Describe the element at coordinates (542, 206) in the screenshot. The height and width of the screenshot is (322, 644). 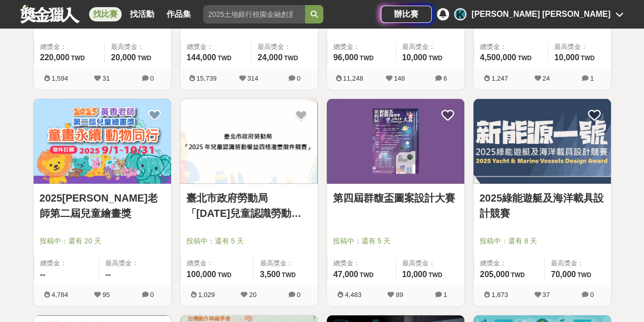
I see `a: 2025綠能遊艇及海洋載具設計競賽` at that location.